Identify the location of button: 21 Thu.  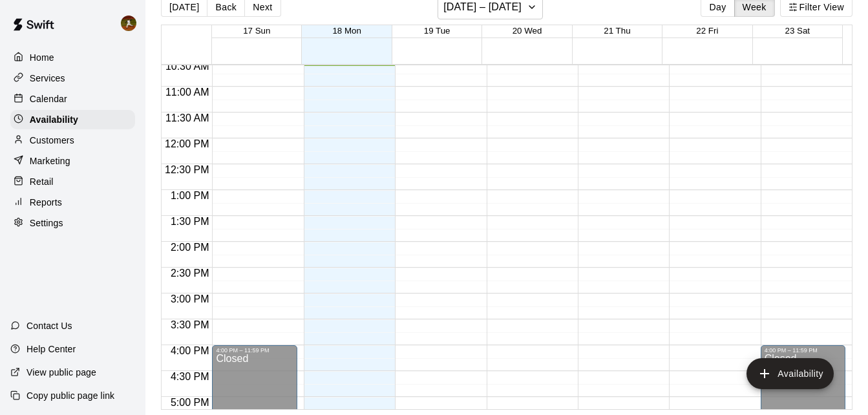
(616, 30).